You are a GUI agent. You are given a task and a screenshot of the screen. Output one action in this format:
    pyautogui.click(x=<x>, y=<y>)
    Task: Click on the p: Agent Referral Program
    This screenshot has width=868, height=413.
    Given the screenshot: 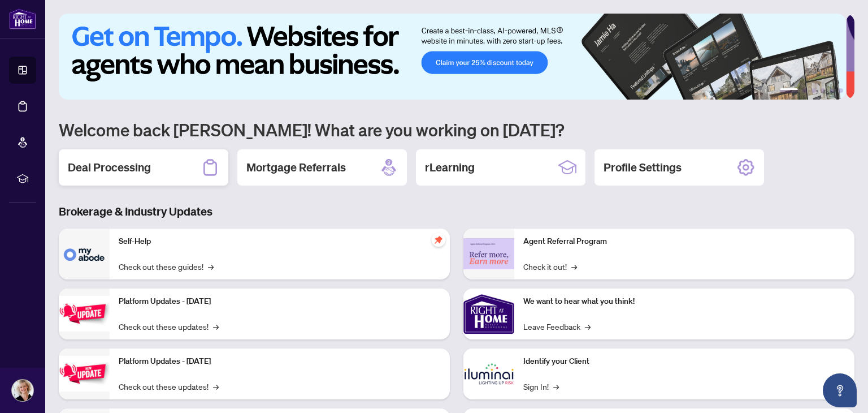 What is the action you would take?
    pyautogui.click(x=684, y=241)
    